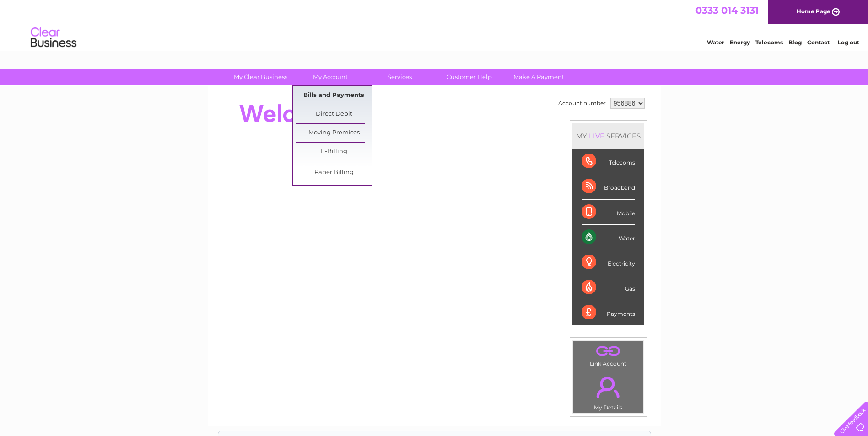 The height and width of the screenshot is (436, 868). Describe the element at coordinates (334, 173) in the screenshot. I see `a: Paper Billing` at that location.